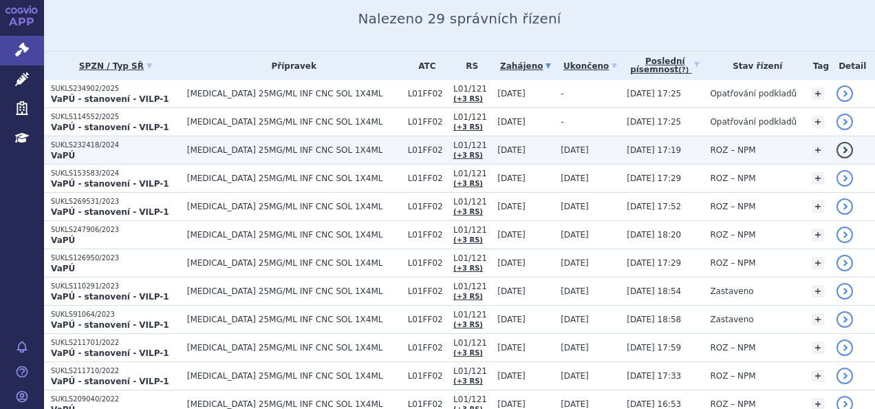 The image size is (875, 409). I want to click on a: Zahájeno, so click(525, 66).